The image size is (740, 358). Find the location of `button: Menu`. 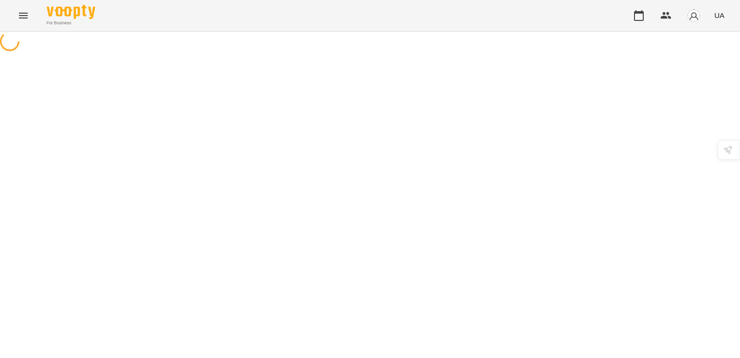

button: Menu is located at coordinates (23, 16).